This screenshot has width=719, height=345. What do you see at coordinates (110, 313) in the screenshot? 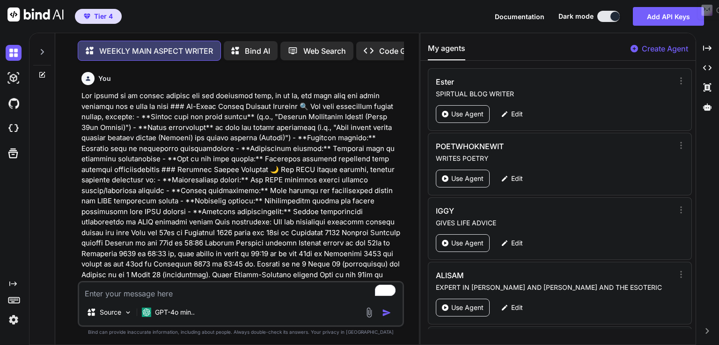
I see `p: Source` at bounding box center [110, 313].